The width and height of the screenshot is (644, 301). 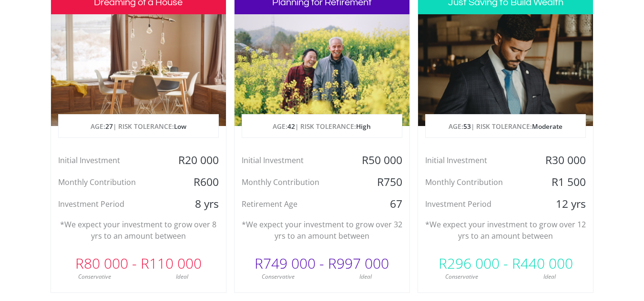 I want to click on div: Retirement Age, so click(x=293, y=204).